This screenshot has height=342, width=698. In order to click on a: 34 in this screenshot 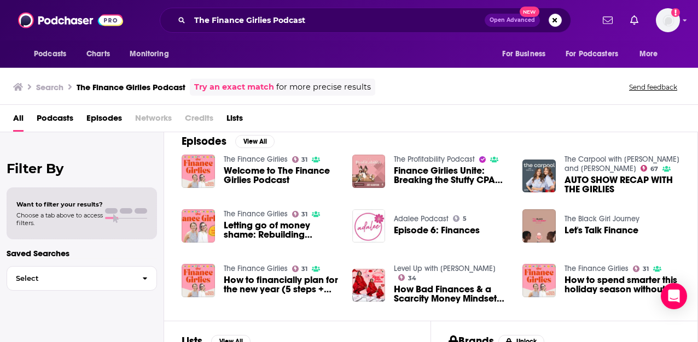, I will do `click(407, 278)`.